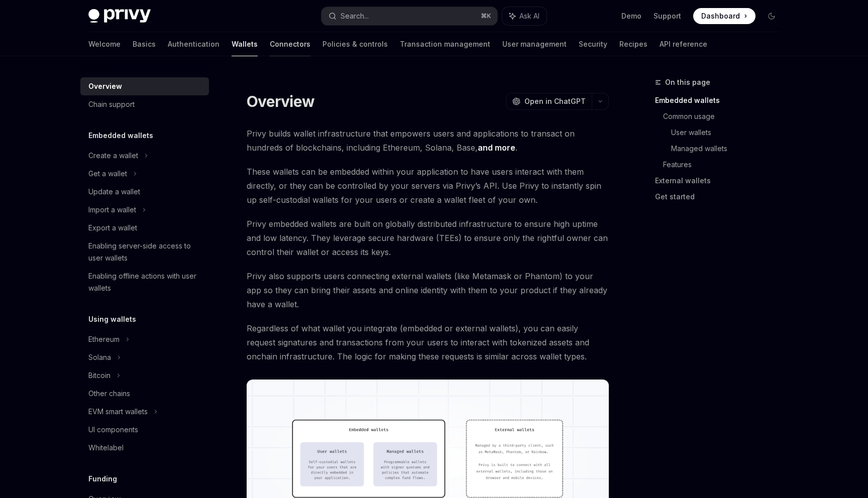 The image size is (868, 498). Describe the element at coordinates (103, 478) in the screenshot. I see `h5: Funding` at that location.